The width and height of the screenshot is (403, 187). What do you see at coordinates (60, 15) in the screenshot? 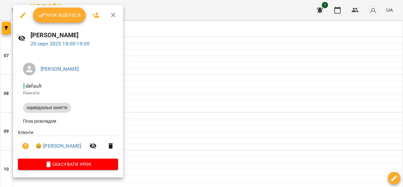
I see `span: Урок відбувся` at bounding box center [60, 15].